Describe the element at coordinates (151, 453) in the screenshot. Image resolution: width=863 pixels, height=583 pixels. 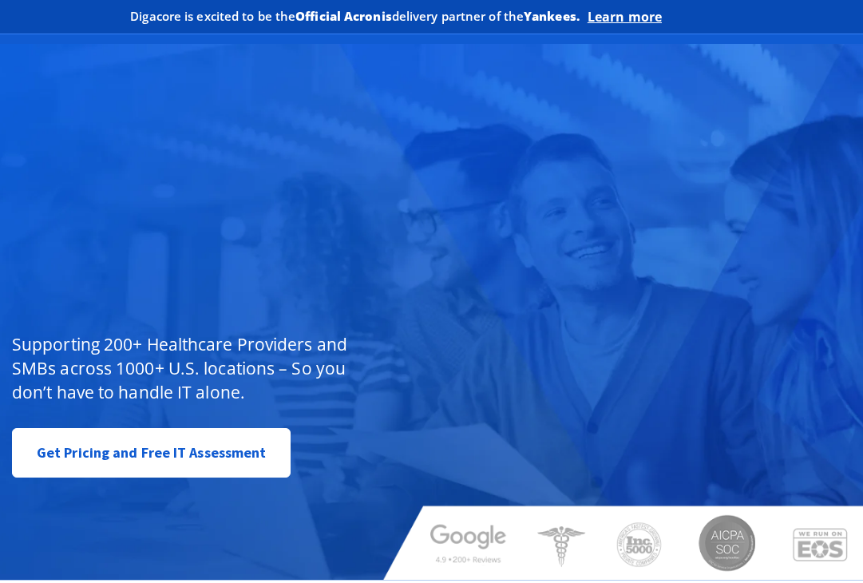
I see `a: Get Pricing and Free IT Assessment` at that location.